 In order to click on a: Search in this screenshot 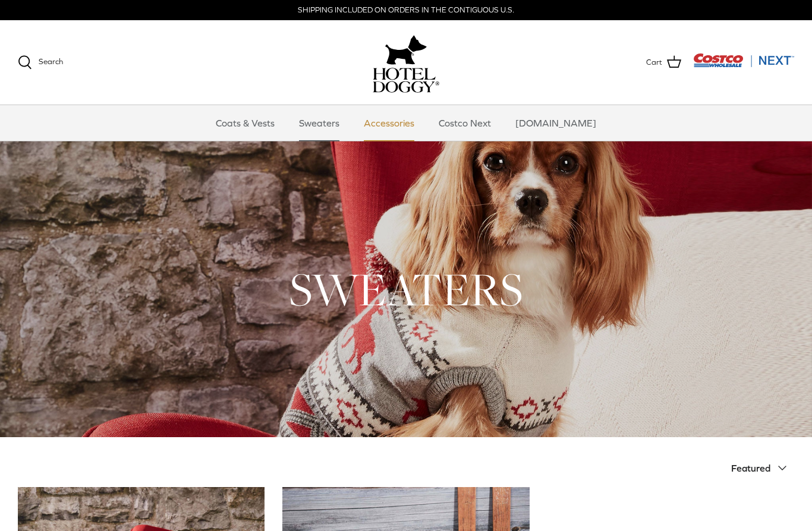, I will do `click(40, 63)`.